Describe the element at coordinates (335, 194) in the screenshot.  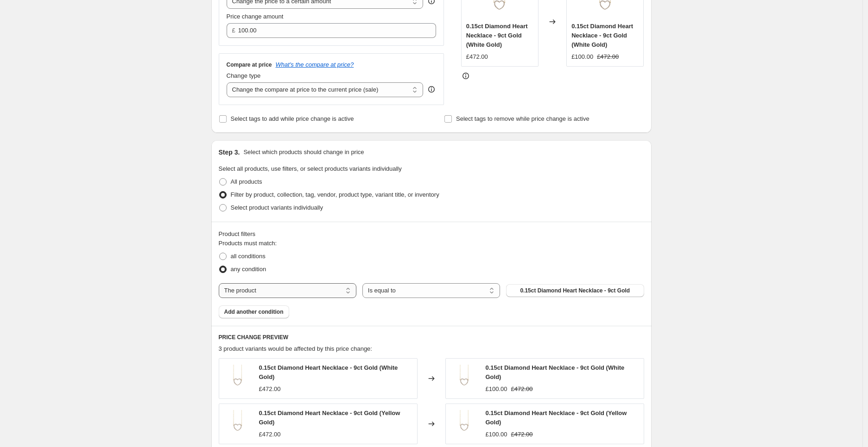
I see `span: Filter by product, collection, tag, vendor, product type, variant title, or inventory` at that location.